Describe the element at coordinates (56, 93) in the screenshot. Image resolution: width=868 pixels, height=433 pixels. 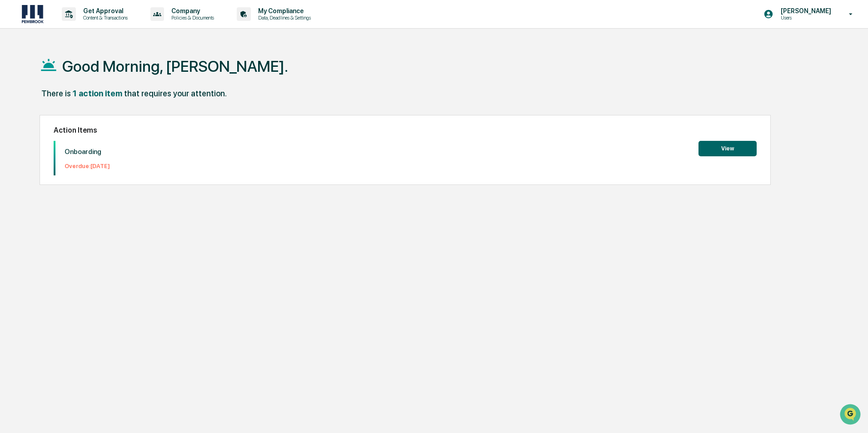
I see `div: There is` at that location.